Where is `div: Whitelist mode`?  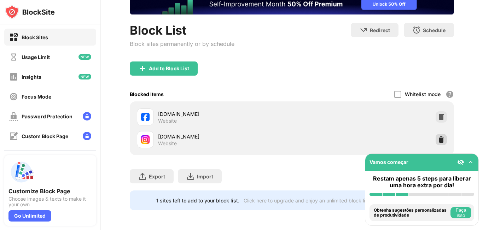 div: Whitelist mode is located at coordinates (423, 94).